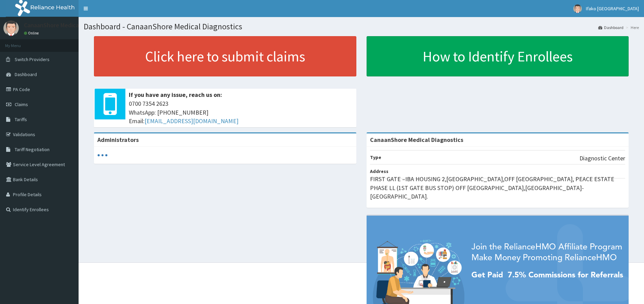  I want to click on b: Administrators, so click(118, 140).